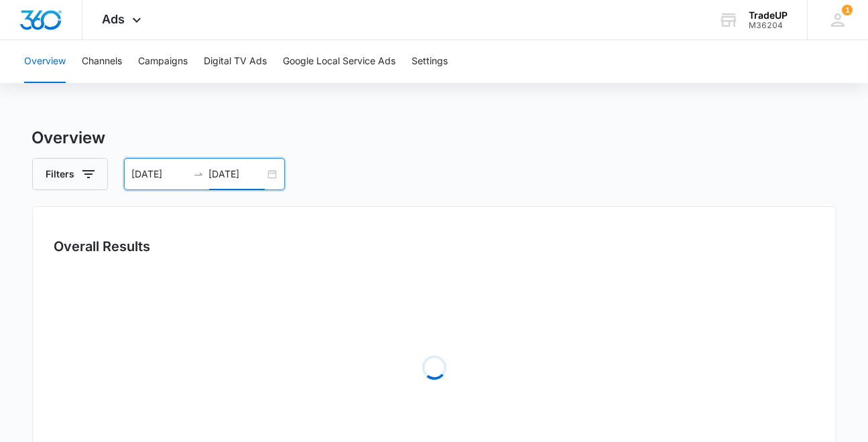  Describe the element at coordinates (339, 62) in the screenshot. I see `button: Google Local Service Ads` at that location.